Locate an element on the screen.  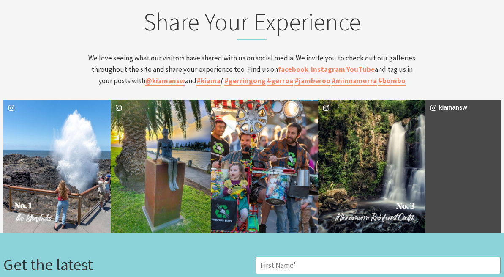
h2: Share Your Experience is located at coordinates (252, 23).